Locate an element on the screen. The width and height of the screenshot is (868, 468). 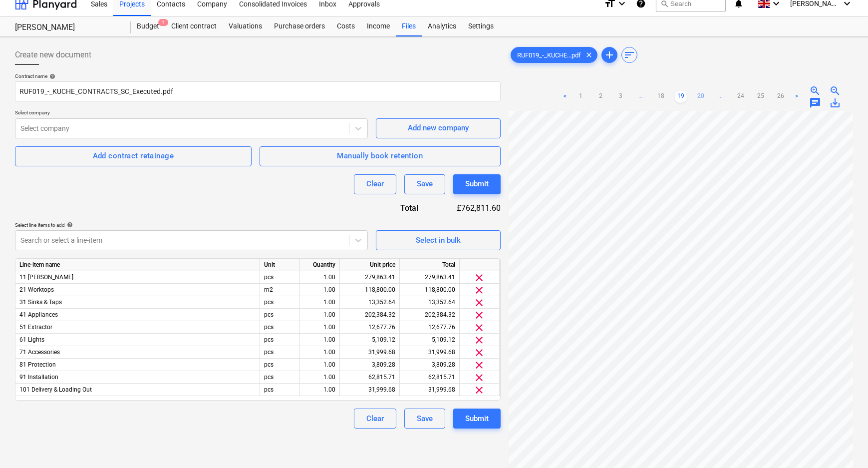
a: Page 20 is located at coordinates (701, 97).